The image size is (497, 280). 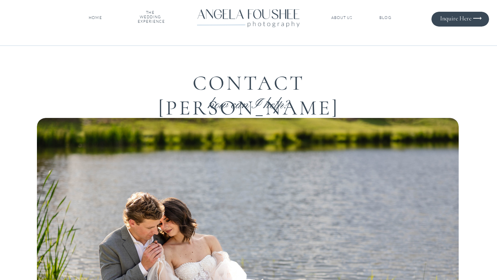 I want to click on a: BLOG, so click(x=385, y=18).